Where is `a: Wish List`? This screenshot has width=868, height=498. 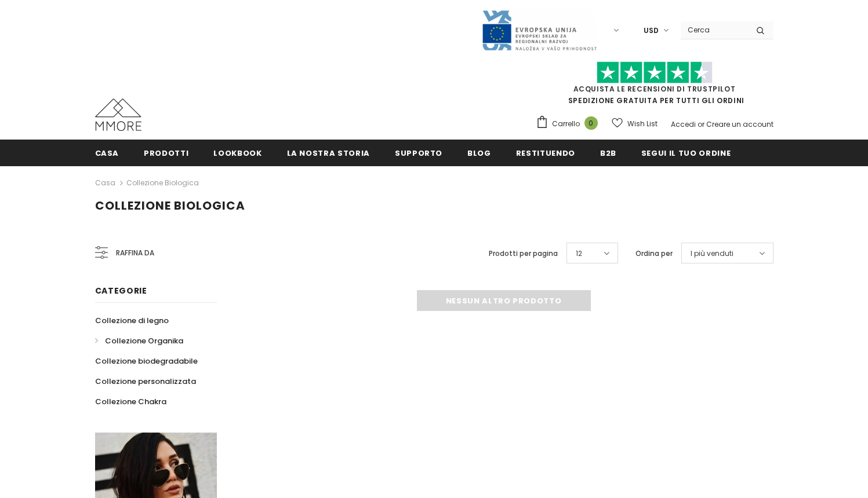 a: Wish List is located at coordinates (634, 123).